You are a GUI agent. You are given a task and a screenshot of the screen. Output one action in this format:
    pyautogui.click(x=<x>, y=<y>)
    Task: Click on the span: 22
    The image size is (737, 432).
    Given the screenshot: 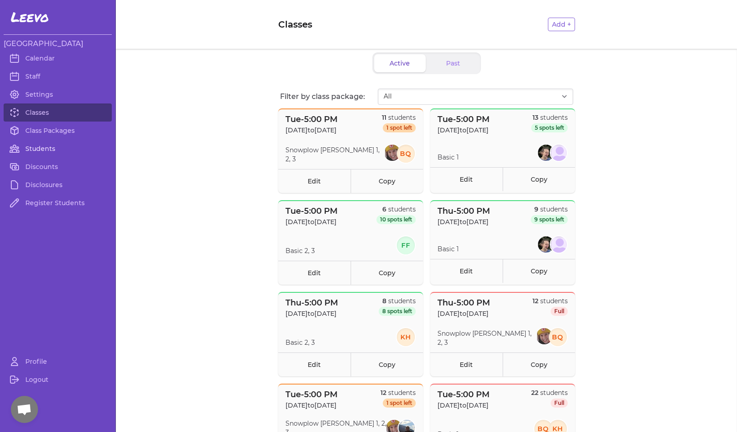 What is the action you would take?
    pyautogui.click(x=535, y=393)
    